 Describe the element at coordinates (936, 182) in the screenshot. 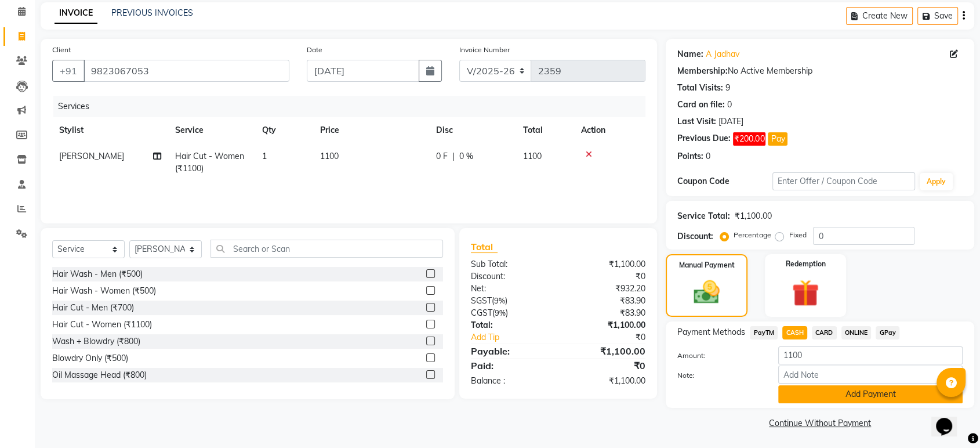

I see `button: Apply` at that location.